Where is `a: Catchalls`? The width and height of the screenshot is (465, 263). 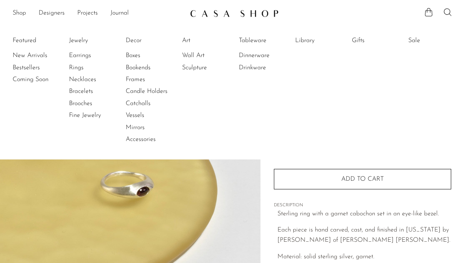
a: Catchalls is located at coordinates (155, 104).